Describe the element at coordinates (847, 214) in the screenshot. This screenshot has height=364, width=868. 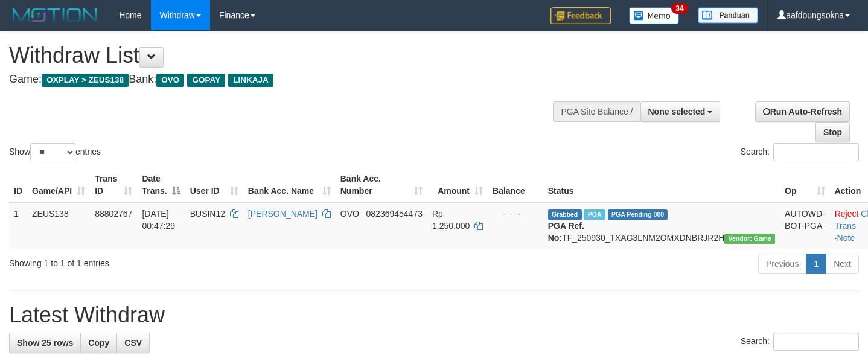
I see `a: Reject` at that location.